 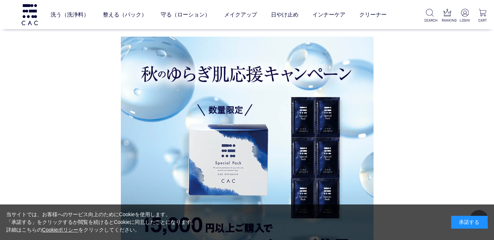 I want to click on p: SEARCH, so click(x=429, y=20).